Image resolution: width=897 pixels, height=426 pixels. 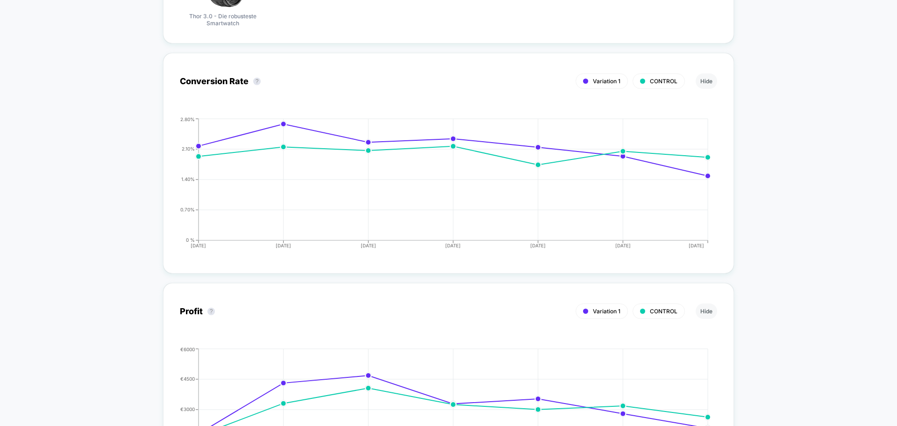 What do you see at coordinates (187, 119) in the screenshot?
I see `tspan: 2.80%` at bounding box center [187, 119].